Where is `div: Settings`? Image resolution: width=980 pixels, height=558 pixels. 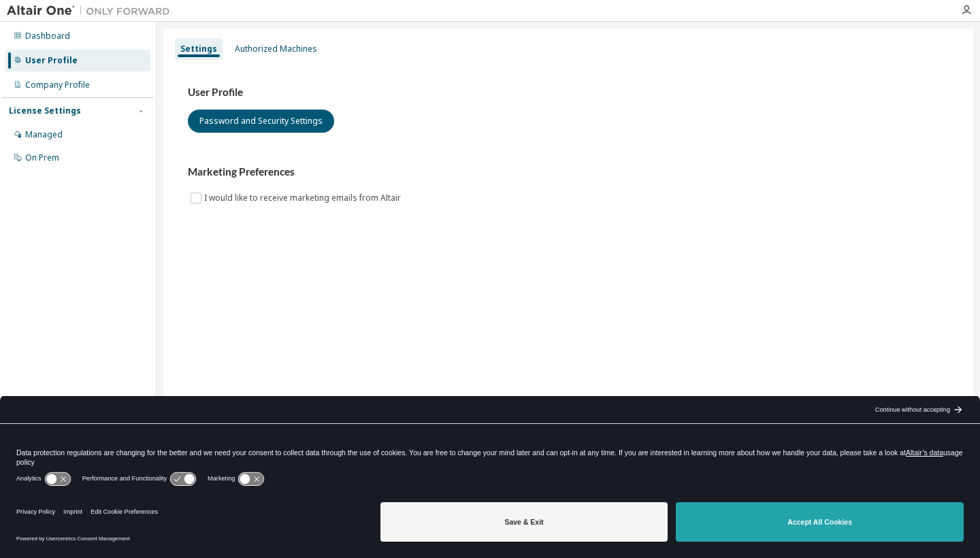 div: Settings is located at coordinates (198, 49).